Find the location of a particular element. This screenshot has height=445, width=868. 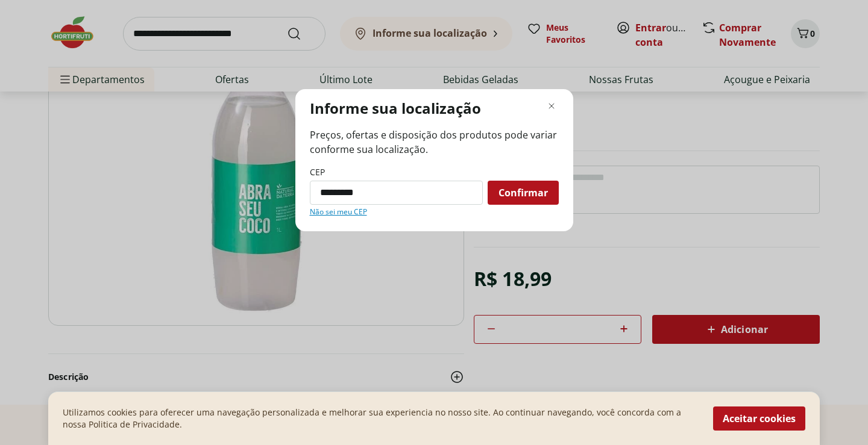

p: Informe sua localização is located at coordinates (396, 109).